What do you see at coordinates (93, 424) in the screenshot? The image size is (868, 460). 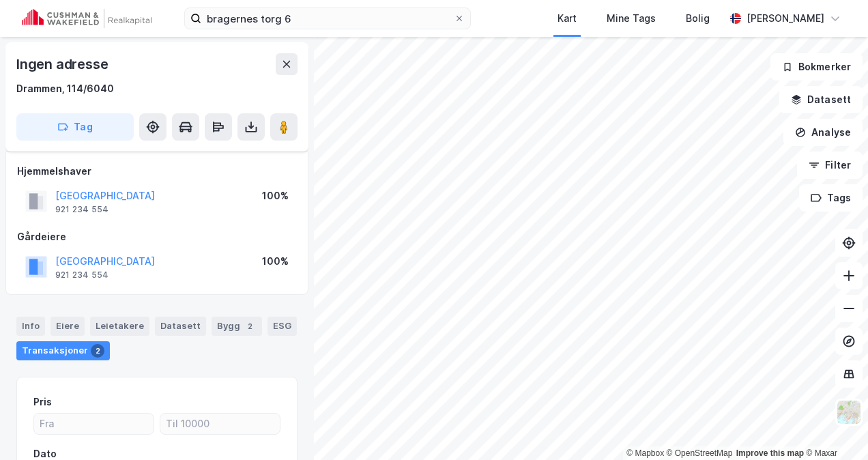 I see `input: Fra` at bounding box center [93, 424].